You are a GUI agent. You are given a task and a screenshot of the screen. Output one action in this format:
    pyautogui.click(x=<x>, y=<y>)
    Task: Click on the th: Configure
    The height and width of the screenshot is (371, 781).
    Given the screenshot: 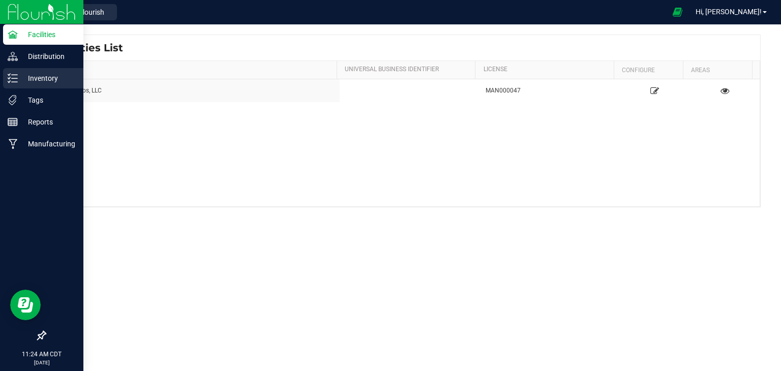 What is the action you would take?
    pyautogui.click(x=648, y=70)
    